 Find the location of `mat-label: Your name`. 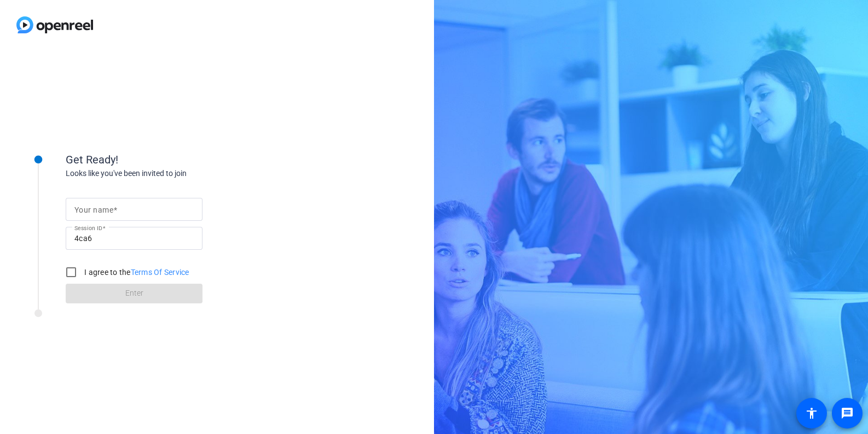

mat-label: Your name is located at coordinates (93, 210).